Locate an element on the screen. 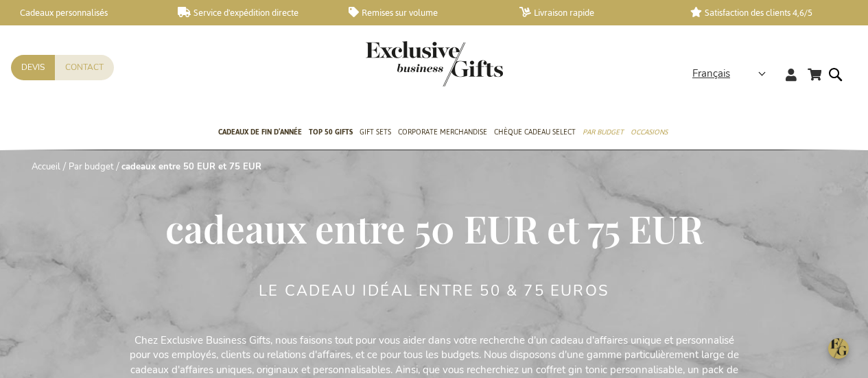  span: Cadeaux de fin d’année is located at coordinates (260, 132).